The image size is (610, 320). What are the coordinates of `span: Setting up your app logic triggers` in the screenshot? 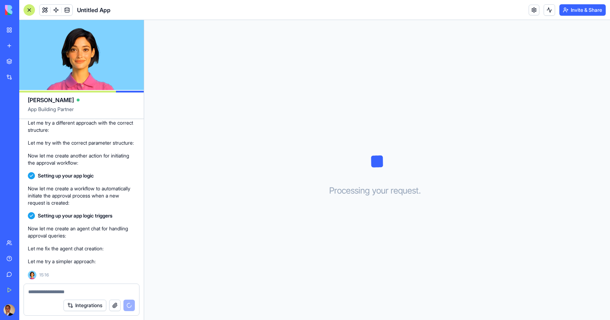 It's located at (75, 215).